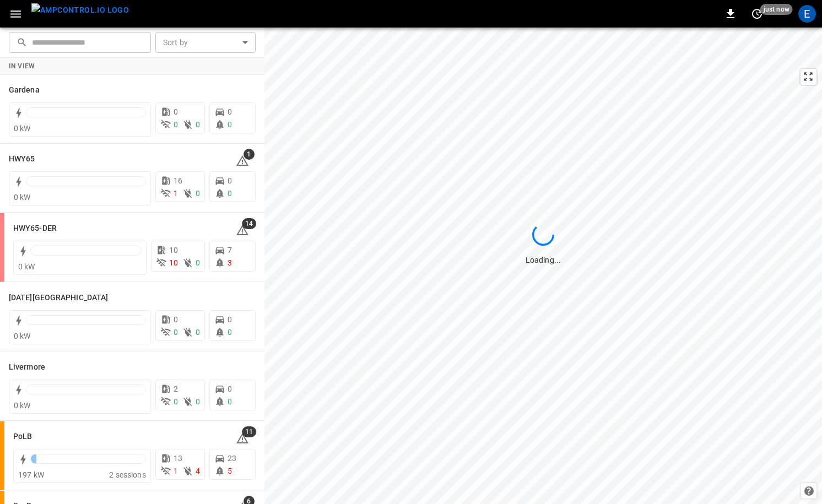  I want to click on span: 4, so click(198, 471).